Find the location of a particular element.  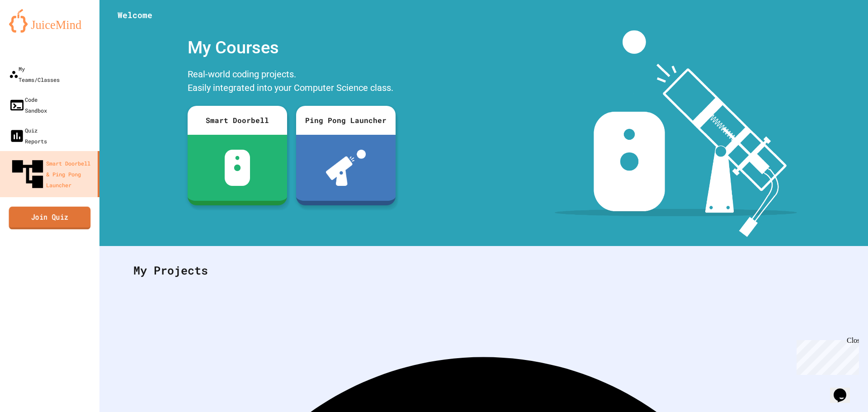

img: banner-image-my-projects.png is located at coordinates (676, 134).